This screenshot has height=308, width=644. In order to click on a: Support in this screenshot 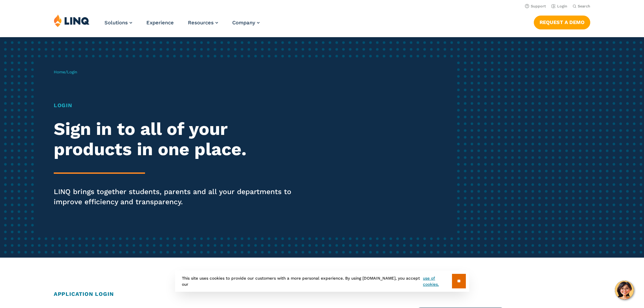, I will do `click(536, 6)`.